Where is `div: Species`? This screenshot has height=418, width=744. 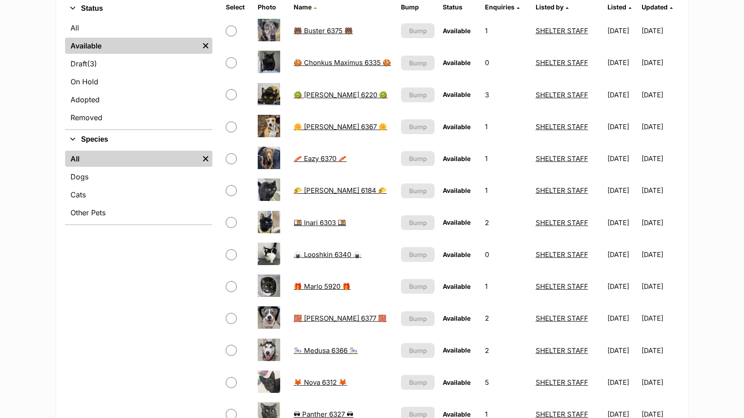 div: Species is located at coordinates (139, 187).